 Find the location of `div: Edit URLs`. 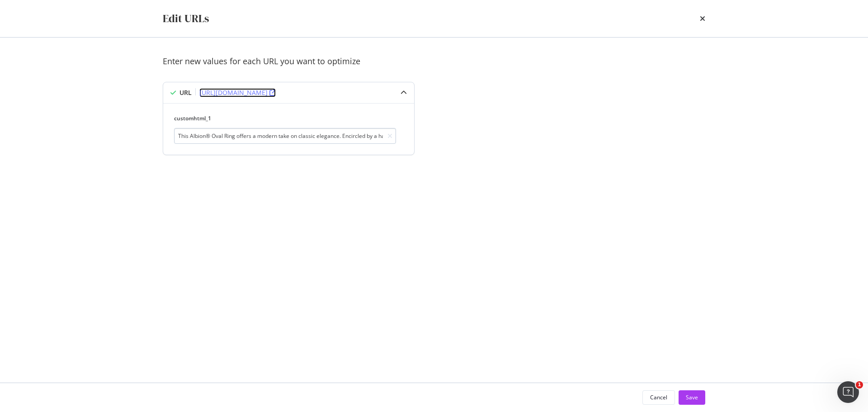

div: Edit URLs is located at coordinates (186, 18).